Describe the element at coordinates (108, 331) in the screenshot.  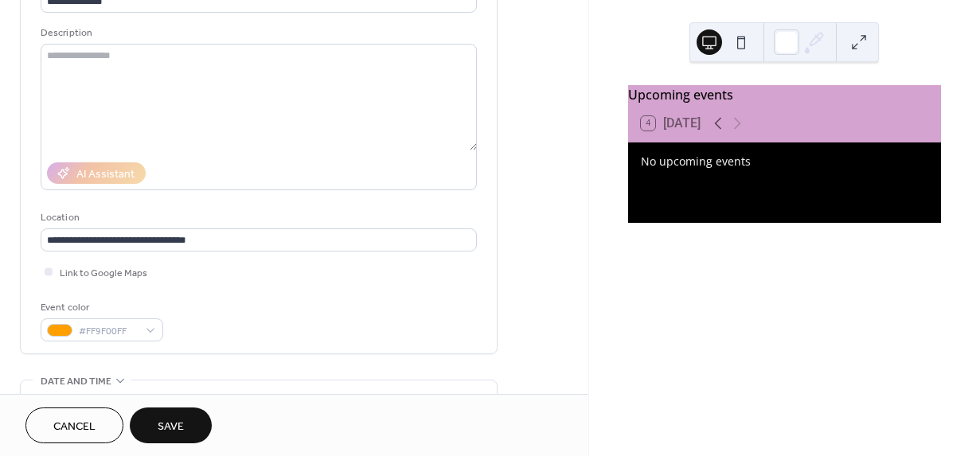
I see `span: #FF9F00FF` at that location.